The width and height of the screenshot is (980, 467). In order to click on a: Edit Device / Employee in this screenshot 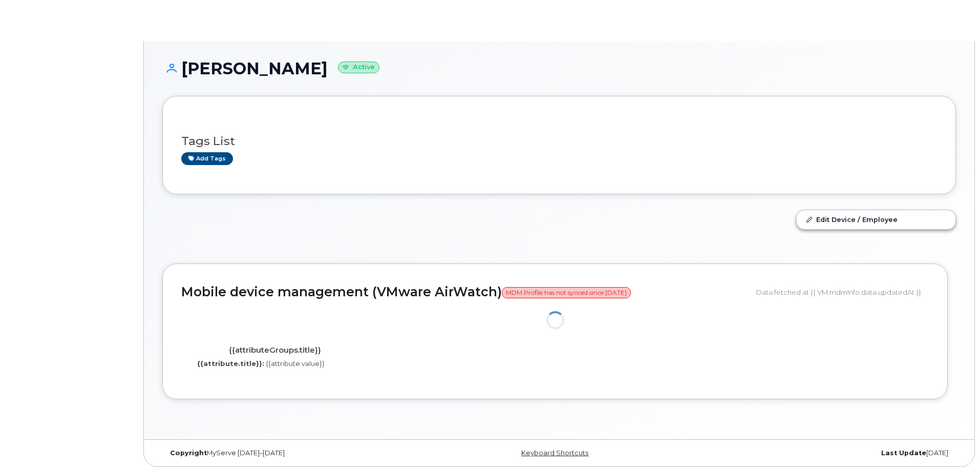, I will do `click(876, 219)`.